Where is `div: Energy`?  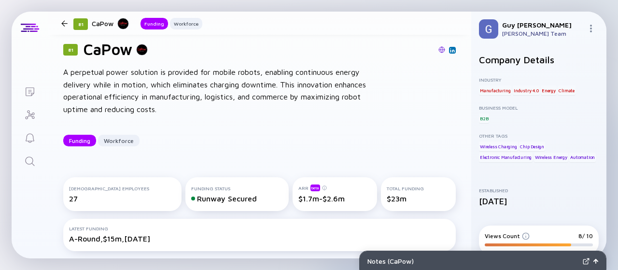
div: Energy is located at coordinates (548, 90).